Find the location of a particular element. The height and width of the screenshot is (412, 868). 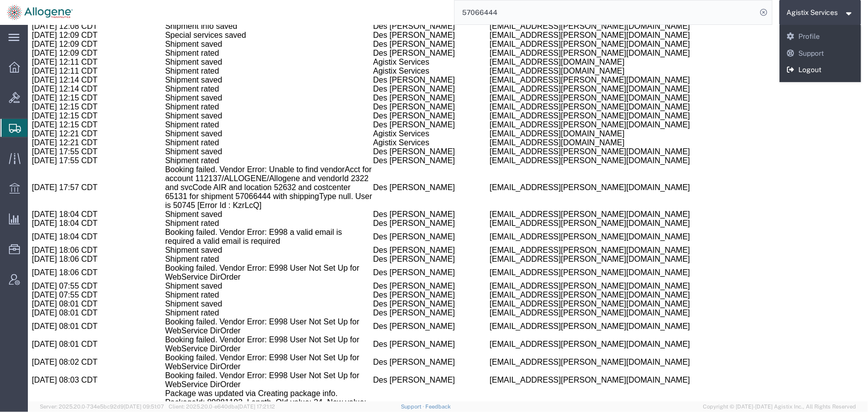

span: Client: 2025.20.0-e640dba is located at coordinates (222, 406).